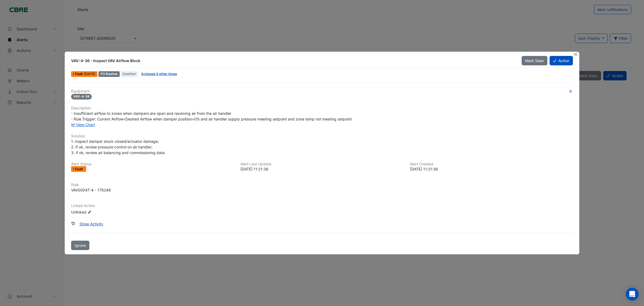 The width and height of the screenshot is (644, 306). What do you see at coordinates (561, 60) in the screenshot?
I see `button: Action` at bounding box center [561, 60].